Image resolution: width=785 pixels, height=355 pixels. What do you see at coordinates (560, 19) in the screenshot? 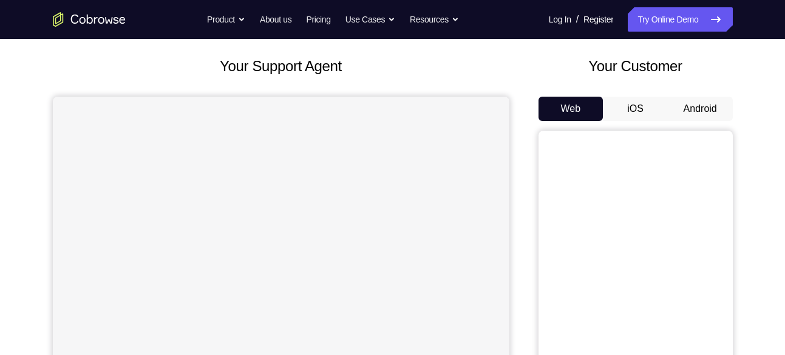
I see `a: Log In` at bounding box center [560, 19].